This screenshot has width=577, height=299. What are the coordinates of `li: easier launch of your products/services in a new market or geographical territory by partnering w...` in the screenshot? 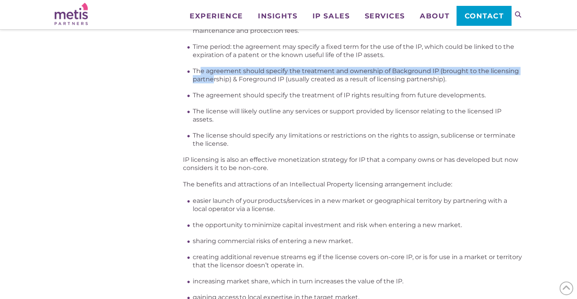 It's located at (358, 205).